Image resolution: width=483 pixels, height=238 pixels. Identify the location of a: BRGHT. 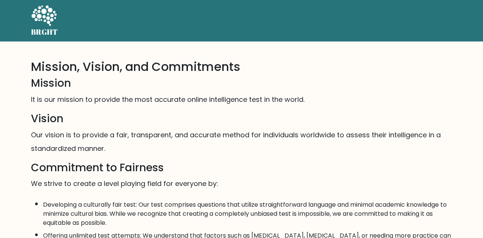
(44, 21).